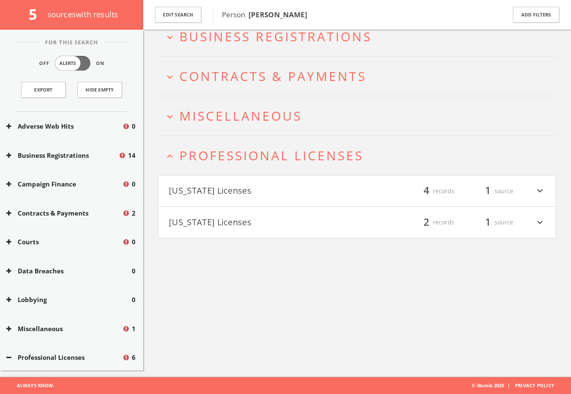 The image size is (571, 394). I want to click on button: Hide Empty, so click(100, 90).